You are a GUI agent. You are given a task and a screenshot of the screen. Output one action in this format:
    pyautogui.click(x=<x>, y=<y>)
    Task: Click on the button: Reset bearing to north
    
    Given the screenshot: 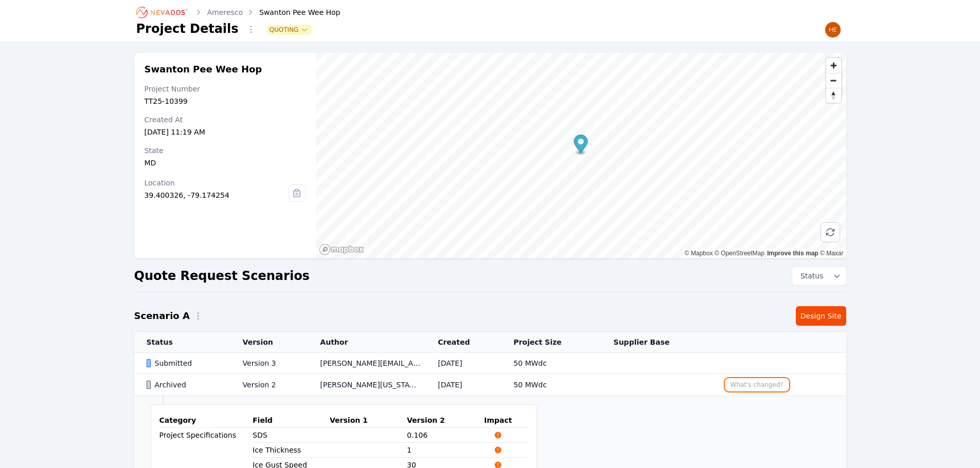 What is the action you would take?
    pyautogui.click(x=833, y=95)
    